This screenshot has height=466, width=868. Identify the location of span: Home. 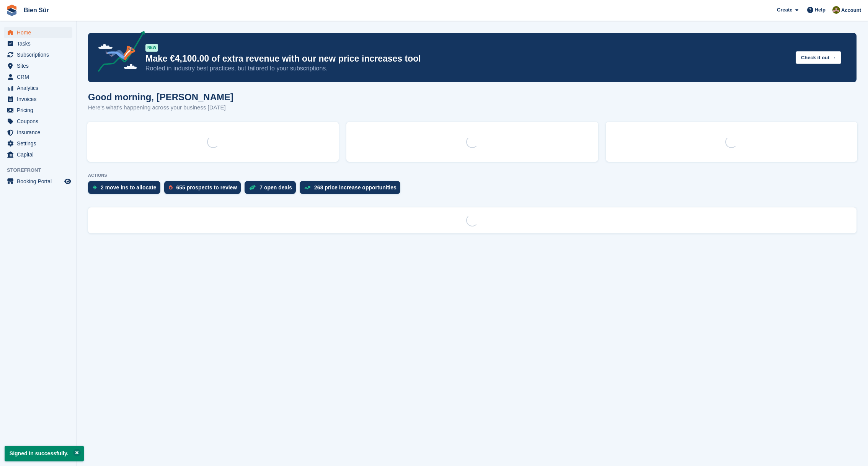
(40, 32).